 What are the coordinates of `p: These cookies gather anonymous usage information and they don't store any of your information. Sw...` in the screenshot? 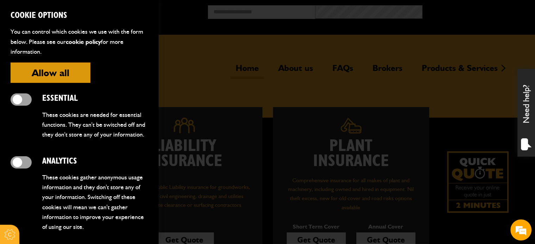 It's located at (95, 202).